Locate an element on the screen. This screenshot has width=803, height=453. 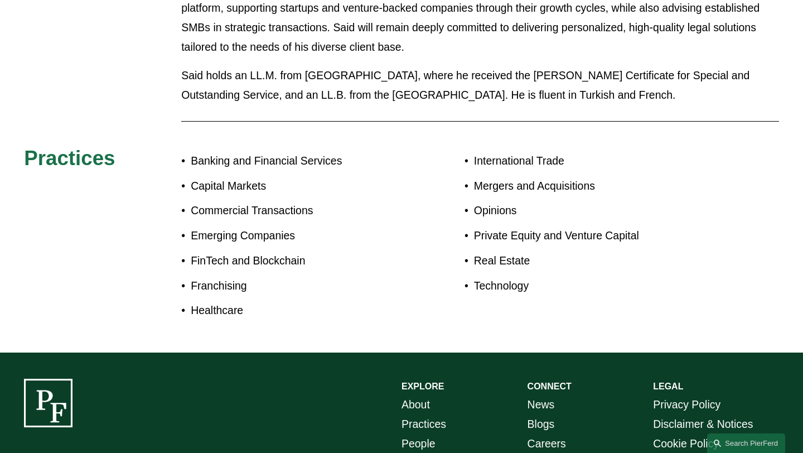
p: Banking and Financial Services is located at coordinates (296, 161).